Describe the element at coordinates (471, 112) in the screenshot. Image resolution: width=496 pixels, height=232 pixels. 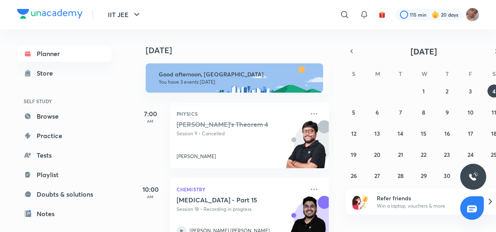
I see `abbr: October 10, 2025` at that location.